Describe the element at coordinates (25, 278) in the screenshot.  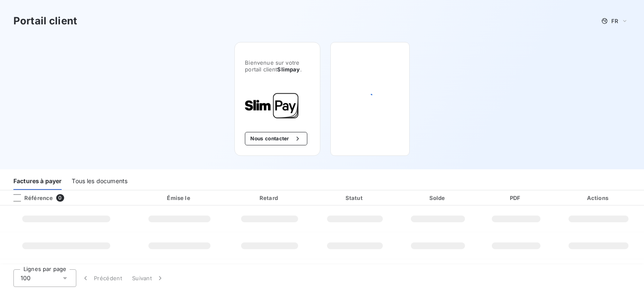
I see `span: 100` at that location.